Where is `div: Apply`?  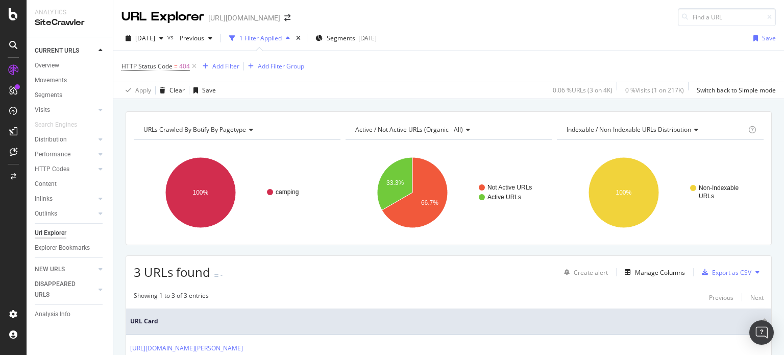
div: Apply is located at coordinates (143, 90).